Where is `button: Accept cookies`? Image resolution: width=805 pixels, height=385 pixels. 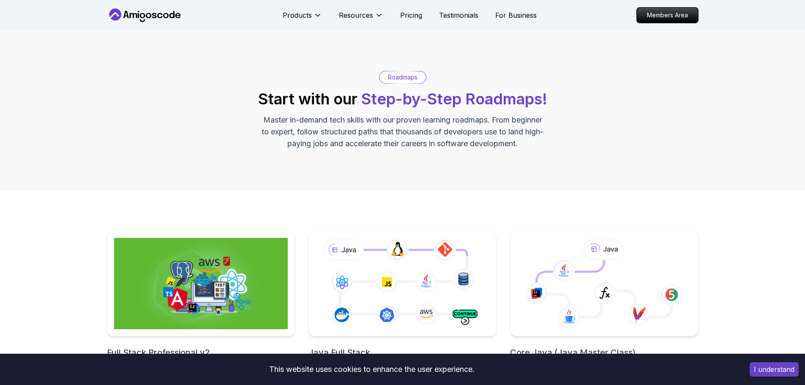 button: Accept cookies is located at coordinates (774, 369).